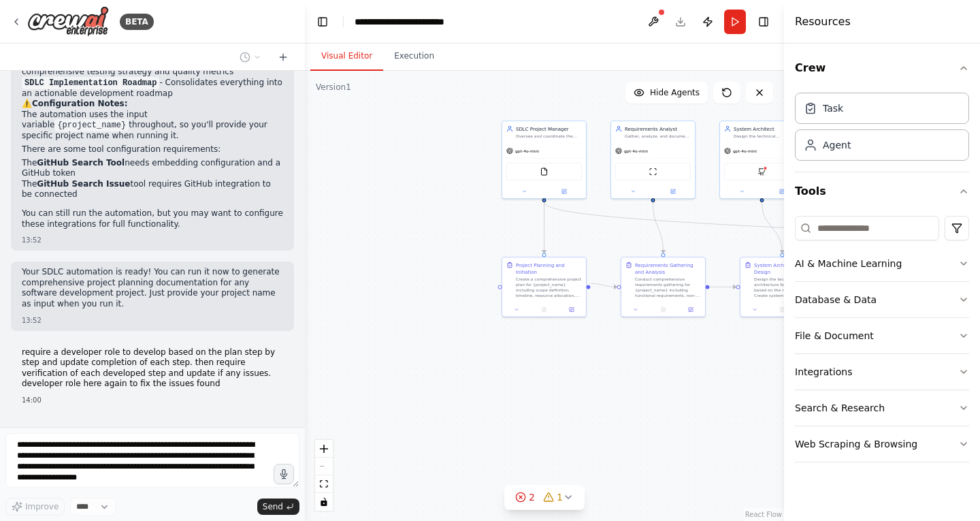  I want to click on a: React Flow attribution, so click(764, 514).